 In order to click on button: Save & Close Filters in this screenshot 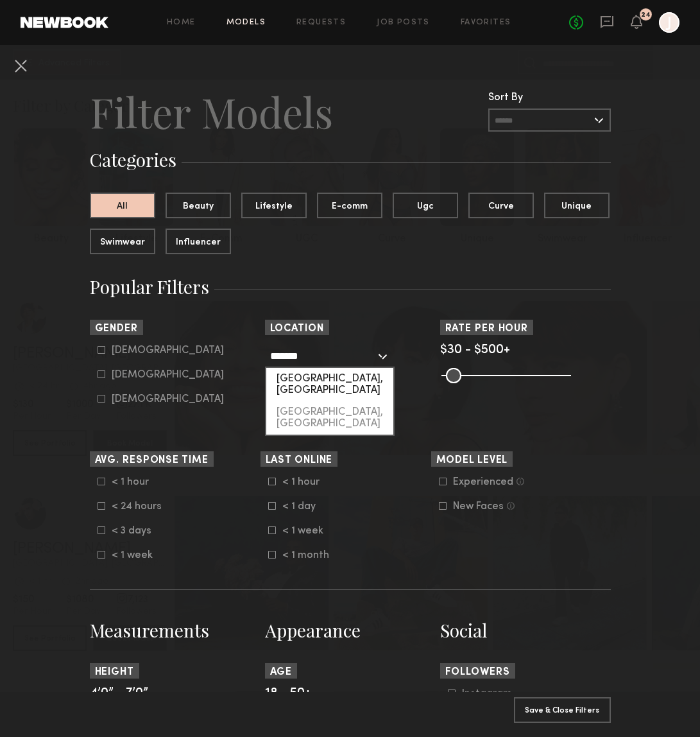, I will do `click(562, 710)`.